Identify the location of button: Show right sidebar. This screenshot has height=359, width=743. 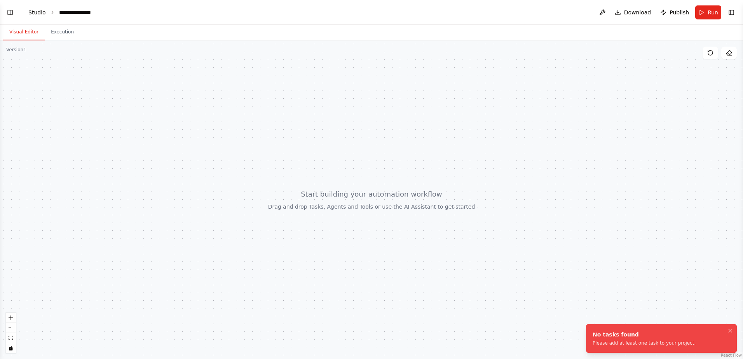
(732, 12).